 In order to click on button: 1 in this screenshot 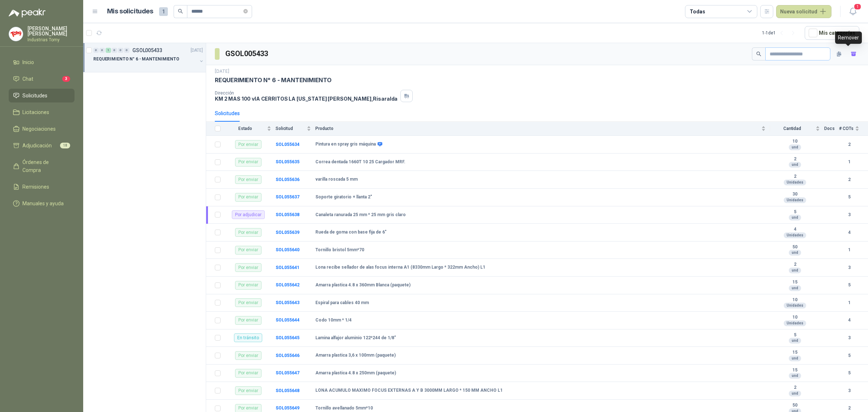, I will do `click(853, 12)`.